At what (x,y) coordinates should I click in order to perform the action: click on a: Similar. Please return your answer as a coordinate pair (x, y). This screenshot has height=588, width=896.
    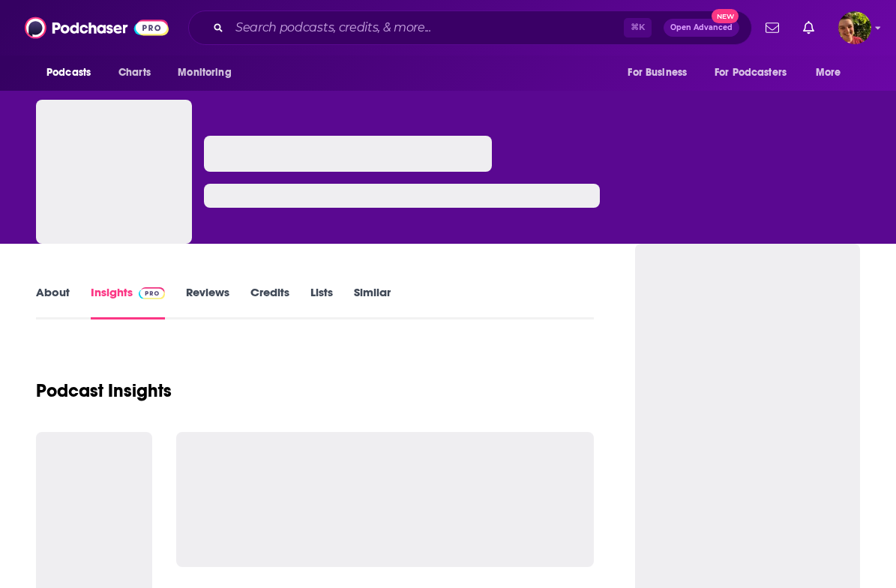
    Looking at the image, I should click on (372, 302).